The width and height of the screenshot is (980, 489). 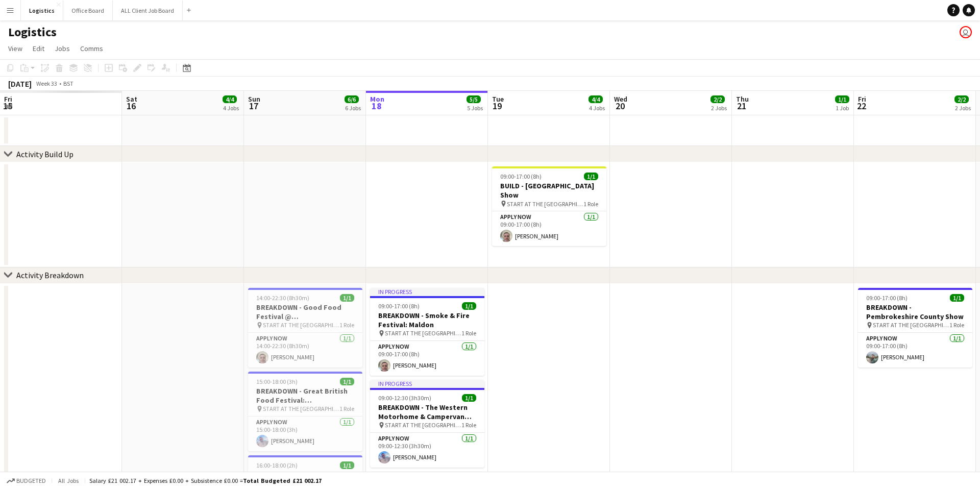 What do you see at coordinates (427, 424) in the screenshot?
I see `app-job-card: In progress09:00-12:30 (3h30m)1/1BREAKDOWN - The Western Motorhome & Campervan Show START AT THE ...` at bounding box center [427, 424].